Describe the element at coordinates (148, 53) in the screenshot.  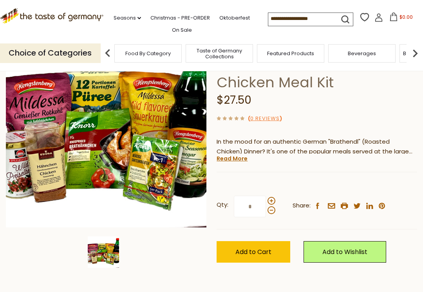
I see `a: Food By Category` at that location.